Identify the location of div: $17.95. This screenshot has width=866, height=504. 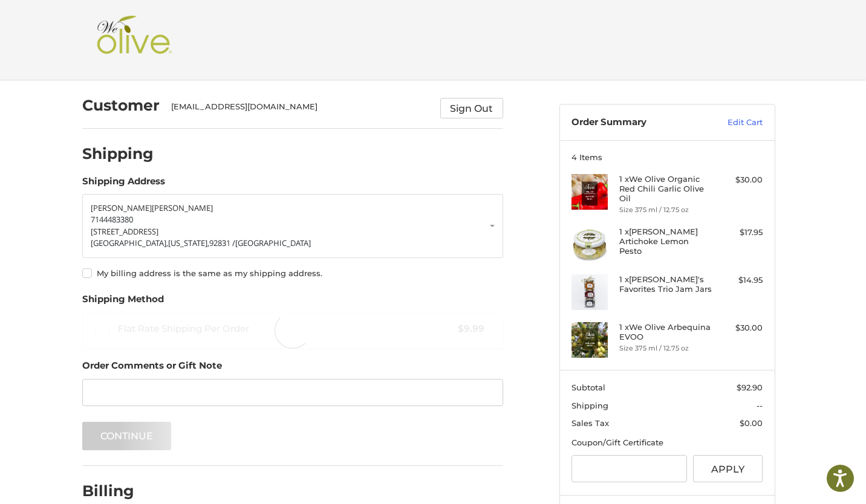
(738, 233).